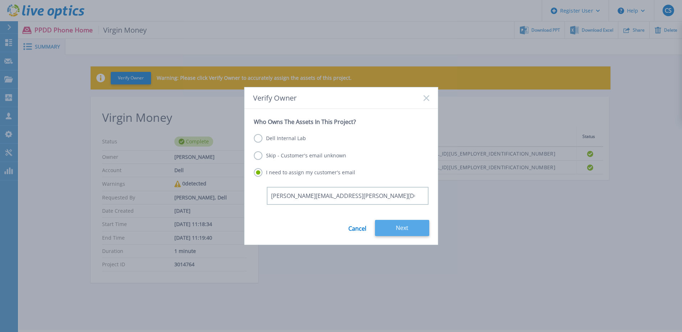 This screenshot has height=332, width=682. I want to click on label: Dell Internal Lab, so click(280, 138).